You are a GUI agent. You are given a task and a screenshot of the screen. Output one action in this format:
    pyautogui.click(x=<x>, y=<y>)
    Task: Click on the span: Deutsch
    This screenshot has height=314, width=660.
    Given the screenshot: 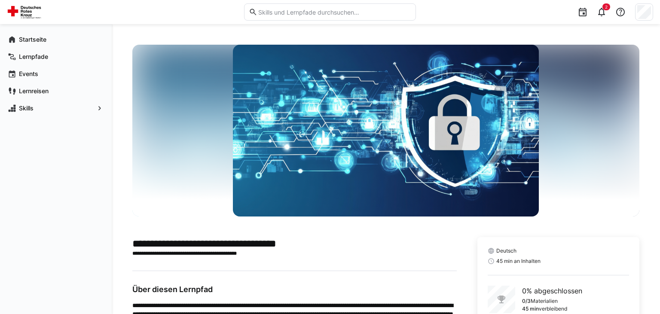 What is the action you would take?
    pyautogui.click(x=506, y=251)
    